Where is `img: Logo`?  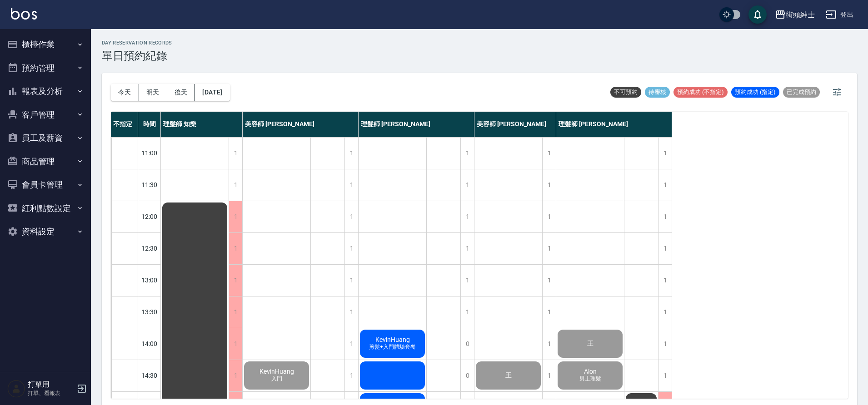
img: Logo is located at coordinates (23, 14).